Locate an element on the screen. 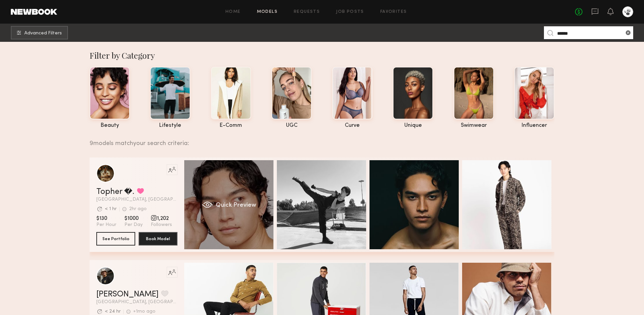 This screenshot has height=315, width=644. span: Advanced Filters is located at coordinates (43, 33).